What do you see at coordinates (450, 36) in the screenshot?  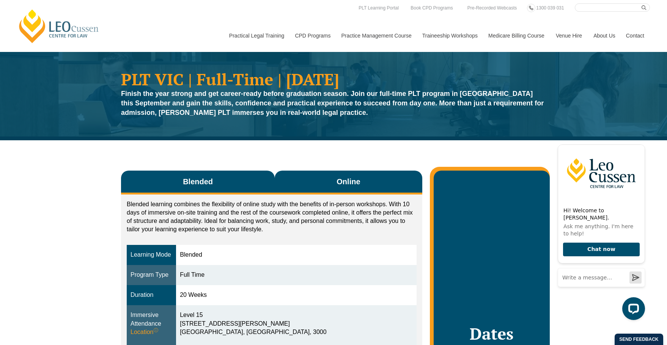 I see `a: Traineeship Workshops` at bounding box center [450, 36].